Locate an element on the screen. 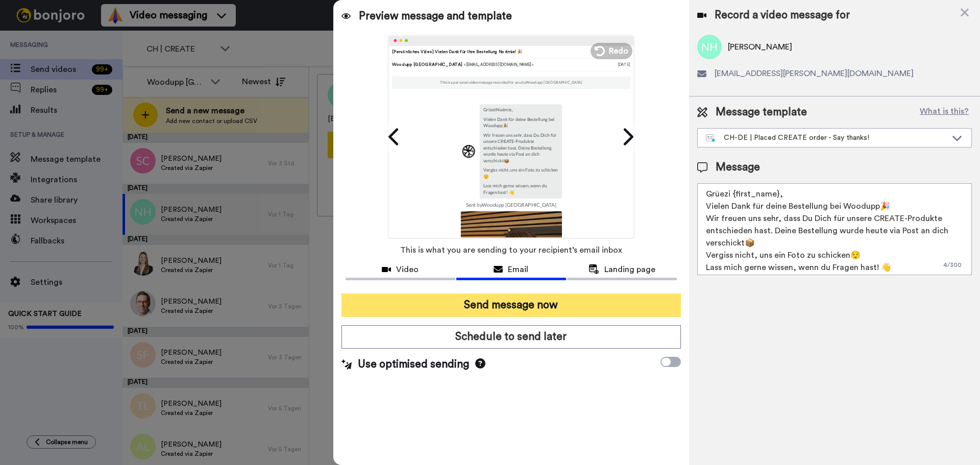 The width and height of the screenshot is (980, 465). p: Wir freuen uns sehr, dass Du Dich für unsere CREATE-Produkte entschieden hast. Deine Bestellung w... is located at coordinates (521, 147).